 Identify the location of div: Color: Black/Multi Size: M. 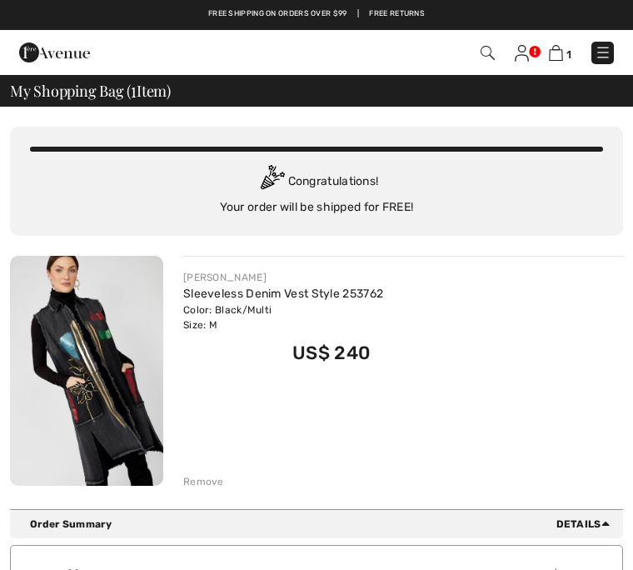
(283, 317).